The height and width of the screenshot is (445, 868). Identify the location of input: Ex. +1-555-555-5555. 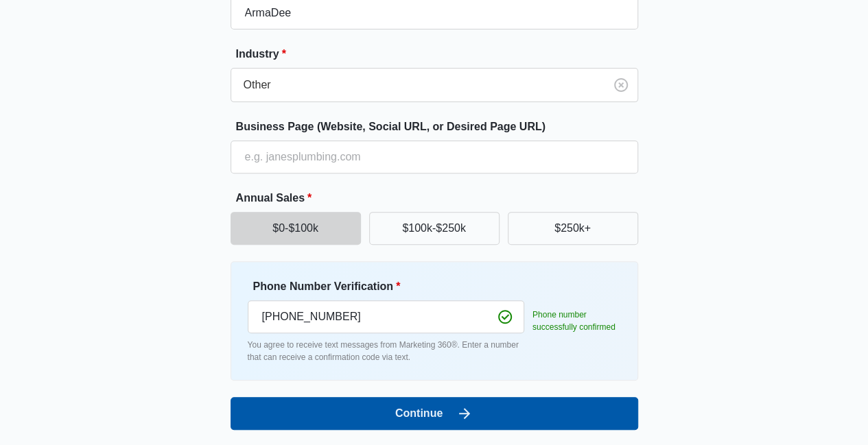
(385, 317).